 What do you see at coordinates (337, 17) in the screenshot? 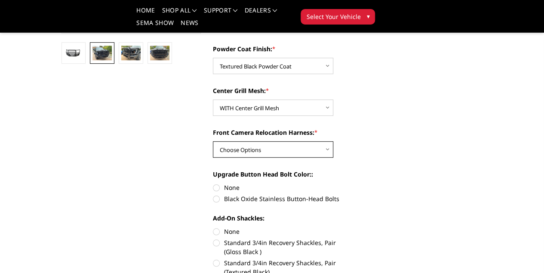
I see `button: Select Your Vehicle` at bounding box center [337, 17].